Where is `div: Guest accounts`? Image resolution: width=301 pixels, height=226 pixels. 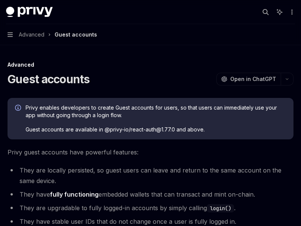 div: Guest accounts is located at coordinates (76, 35).